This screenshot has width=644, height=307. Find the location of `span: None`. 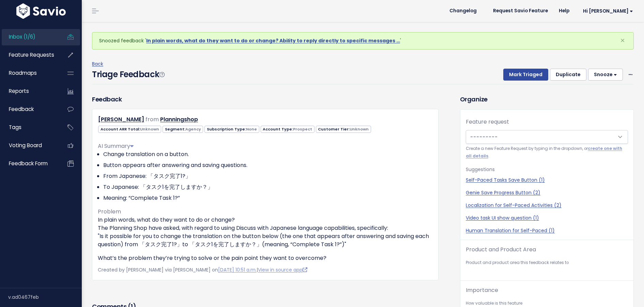

span: None is located at coordinates (251, 129).